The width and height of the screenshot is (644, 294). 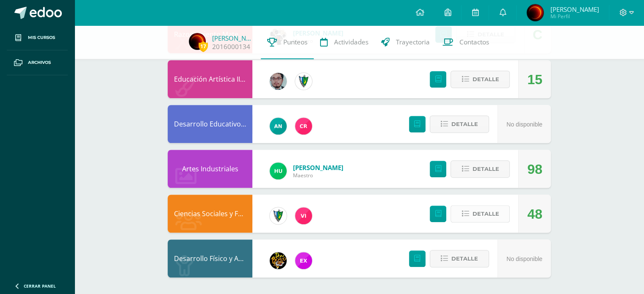 What do you see at coordinates (535, 214) in the screenshot?
I see `div: 48` at bounding box center [535, 214].